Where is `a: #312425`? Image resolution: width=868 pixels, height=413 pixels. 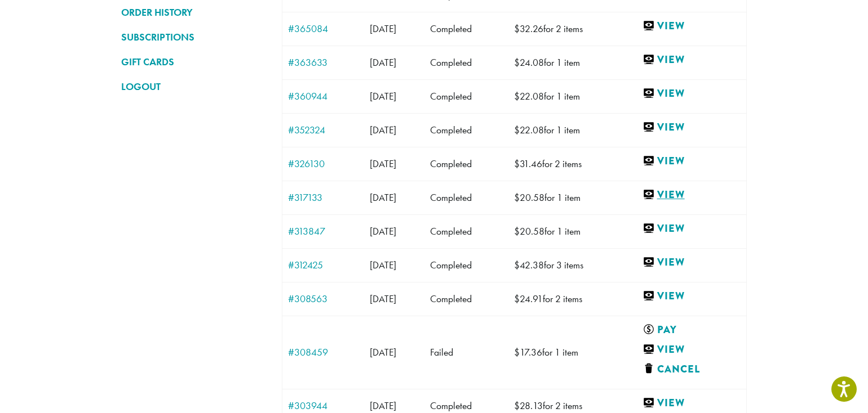 a: #312425 is located at coordinates (323, 265).